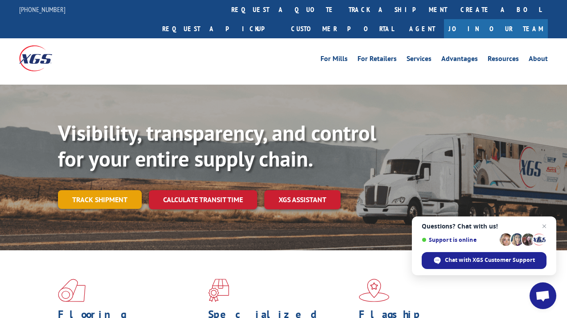 Image resolution: width=567 pixels, height=318 pixels. Describe the element at coordinates (503, 60) in the screenshot. I see `a: Resources` at that location.